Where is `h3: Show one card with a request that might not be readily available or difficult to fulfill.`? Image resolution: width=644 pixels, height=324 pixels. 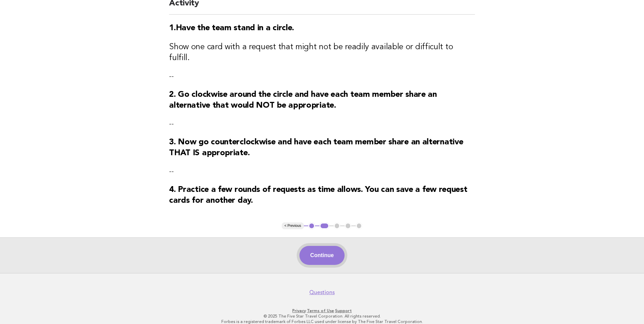 h3: Show one card with a request that might not be readily available or difficult to fulfill. is located at coordinates (322, 52).